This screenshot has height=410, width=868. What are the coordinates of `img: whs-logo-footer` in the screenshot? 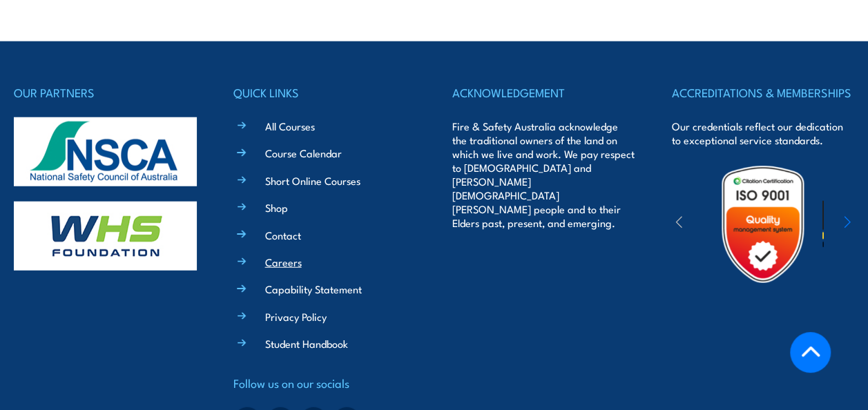 It's located at (105, 236).